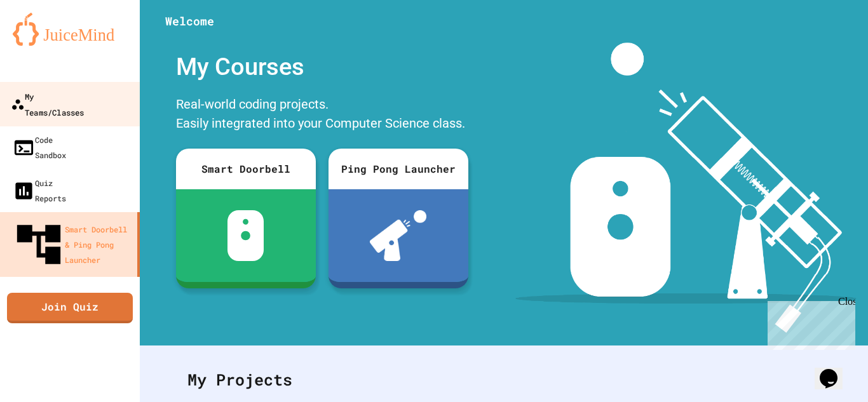  I want to click on div: Code Sandbox, so click(39, 148).